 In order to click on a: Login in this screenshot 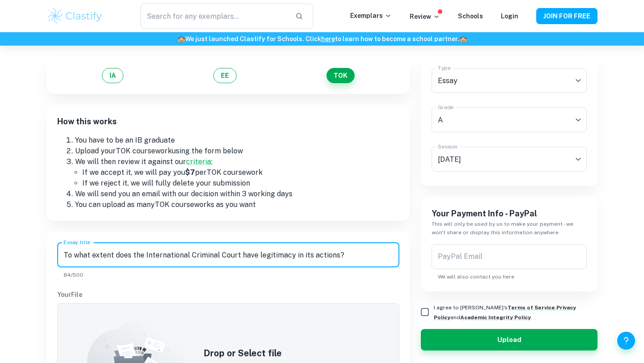, I will do `click(510, 16)`.